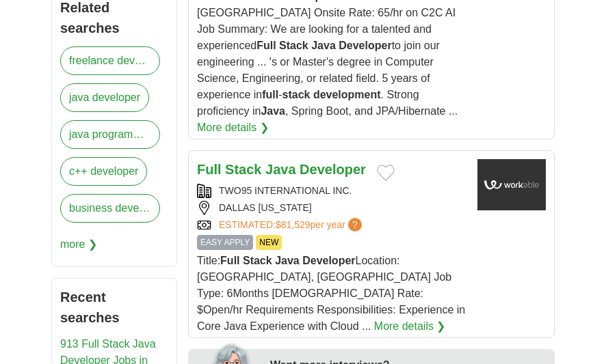  I want to click on div: TWO95 INTERNATIONAL INC., so click(332, 191).